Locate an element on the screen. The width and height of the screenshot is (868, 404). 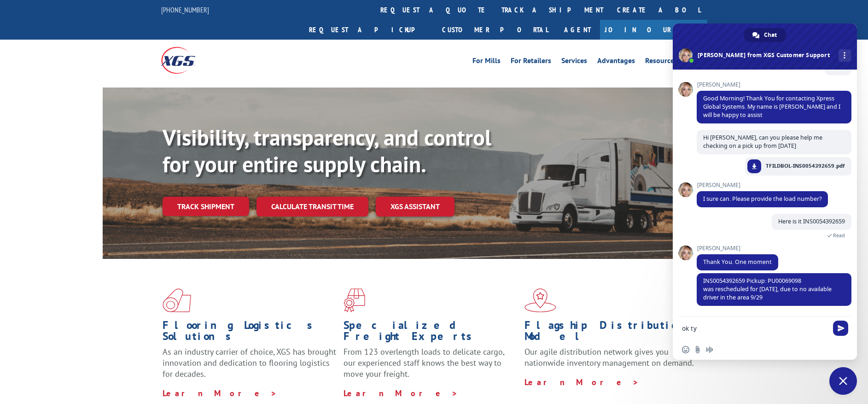
span: Send a file is located at coordinates (698, 350).